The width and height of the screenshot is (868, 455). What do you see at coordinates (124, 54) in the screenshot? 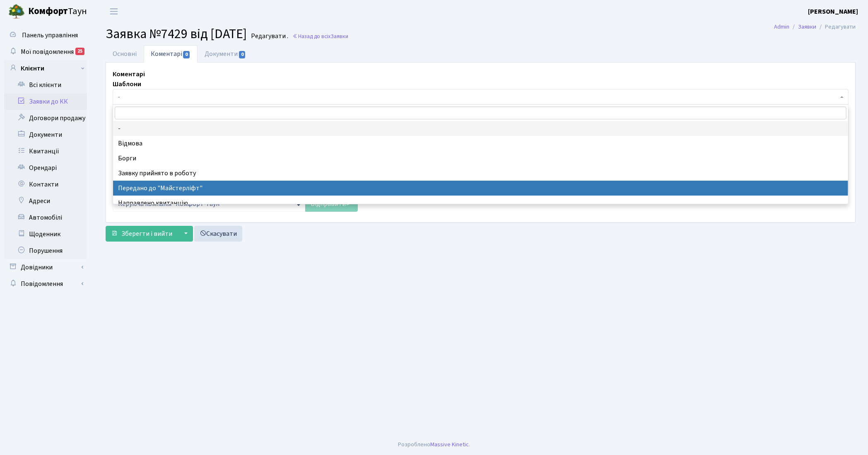
I see `a: Основні` at bounding box center [124, 54].